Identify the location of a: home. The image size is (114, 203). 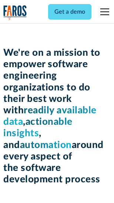
(15, 13).